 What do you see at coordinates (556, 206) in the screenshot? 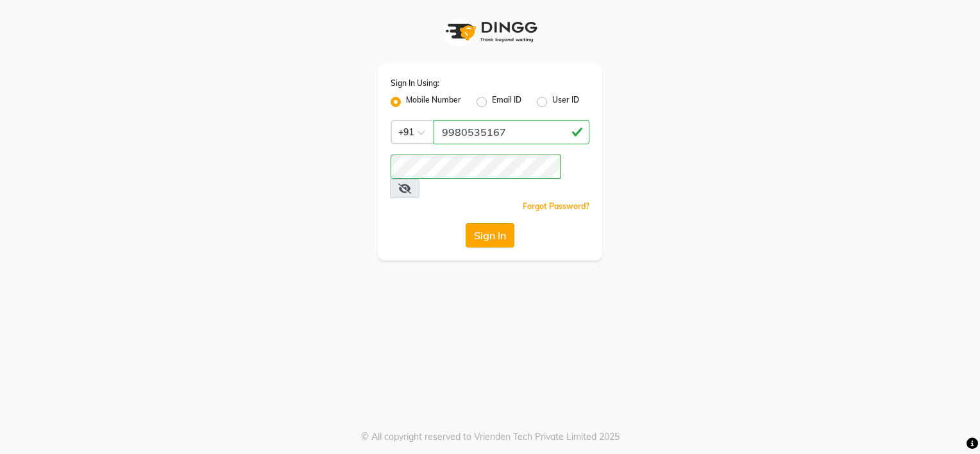
I see `a: Forgot Password?` at bounding box center [556, 206].